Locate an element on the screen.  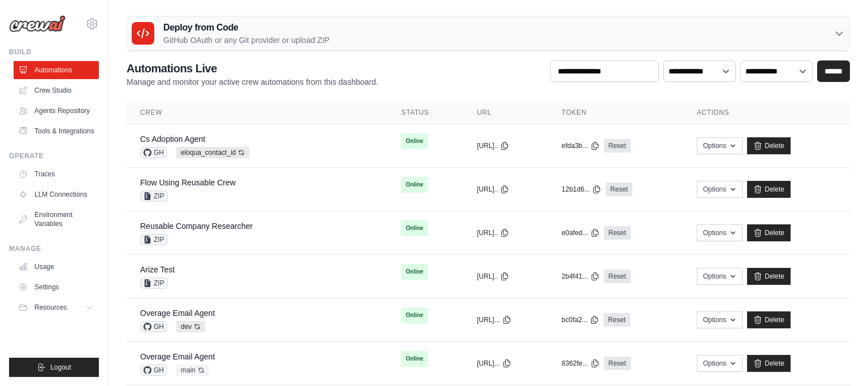
button: e0afed... is located at coordinates (580, 233).